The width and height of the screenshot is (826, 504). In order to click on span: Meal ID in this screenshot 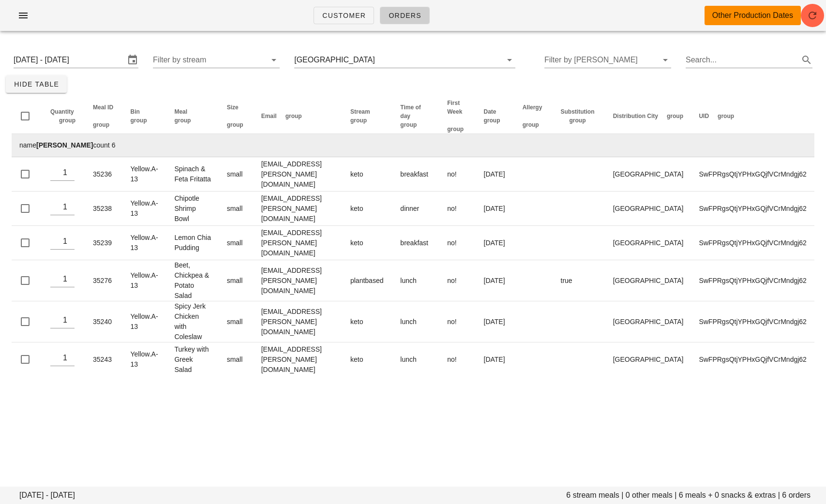, I will do `click(103, 107)`.